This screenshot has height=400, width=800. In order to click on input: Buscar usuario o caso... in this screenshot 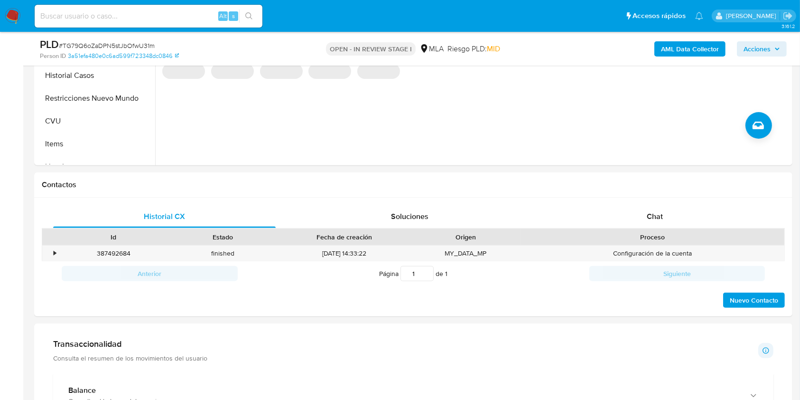, I will do `click(149, 16)`.